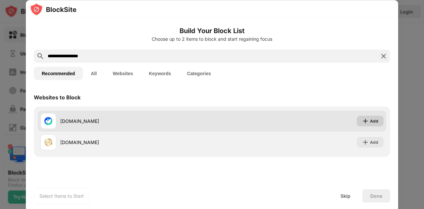  I want to click on div: Choose up to 2 items to block and start regaining focus, so click(212, 39).